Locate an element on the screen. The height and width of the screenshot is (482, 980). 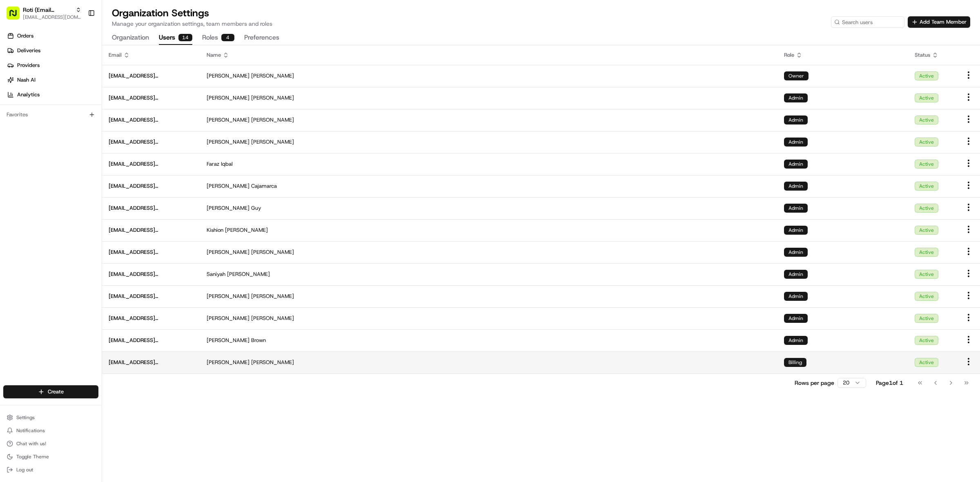
button: Notifications is located at coordinates (50, 431).